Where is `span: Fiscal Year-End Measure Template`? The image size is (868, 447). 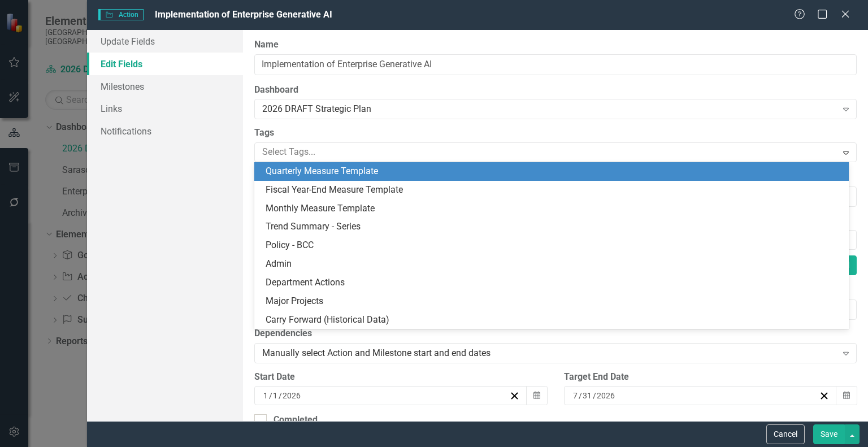
span: Fiscal Year-End Measure Template is located at coordinates (335, 189).